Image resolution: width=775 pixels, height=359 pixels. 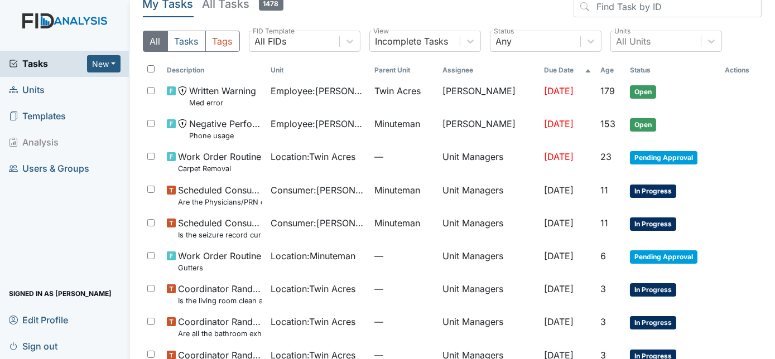 What do you see at coordinates (38, 320) in the screenshot?
I see `span: Edit Profile` at bounding box center [38, 320].